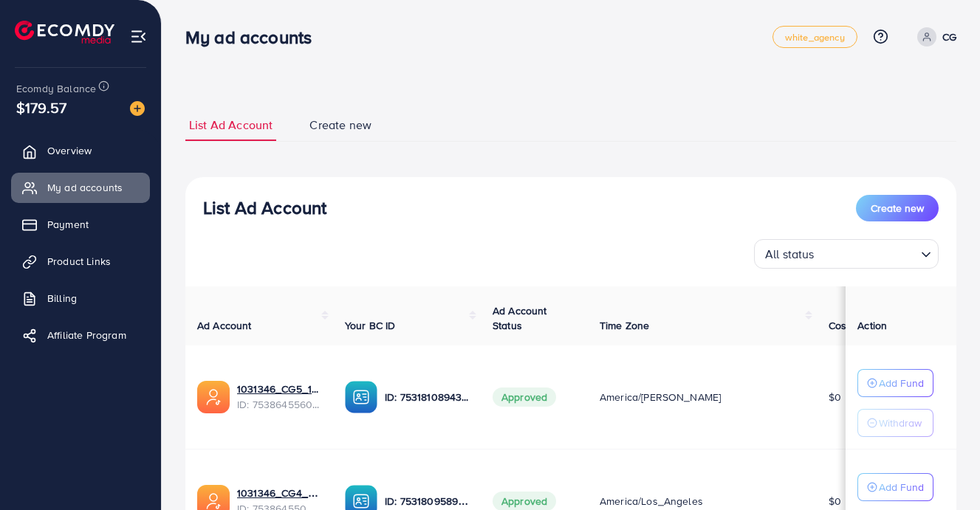 This screenshot has width=980, height=510. I want to click on span: Affiliate Program, so click(86, 335).